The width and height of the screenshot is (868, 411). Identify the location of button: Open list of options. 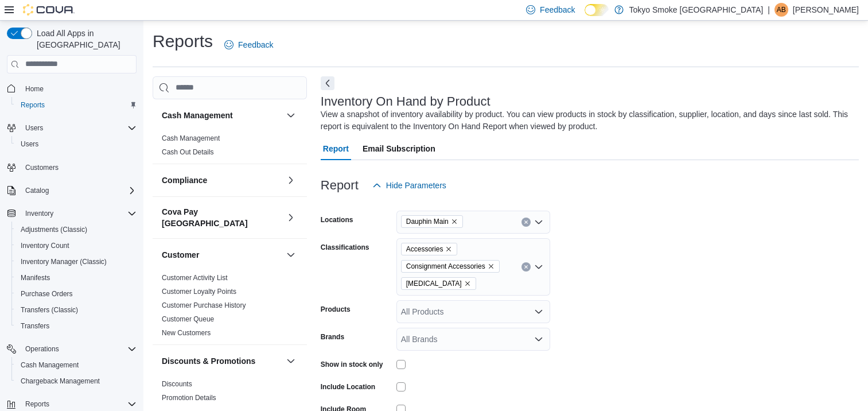
(539, 222).